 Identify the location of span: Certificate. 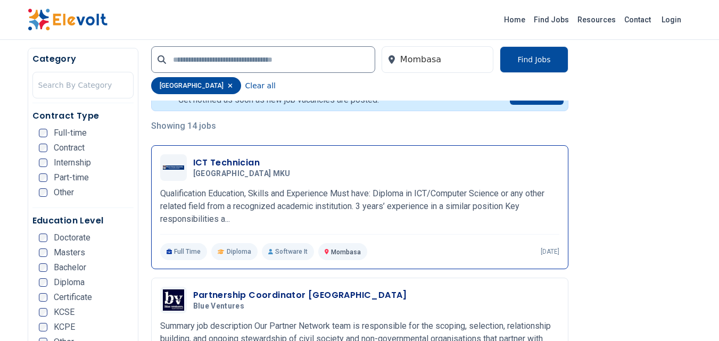
(73, 298).